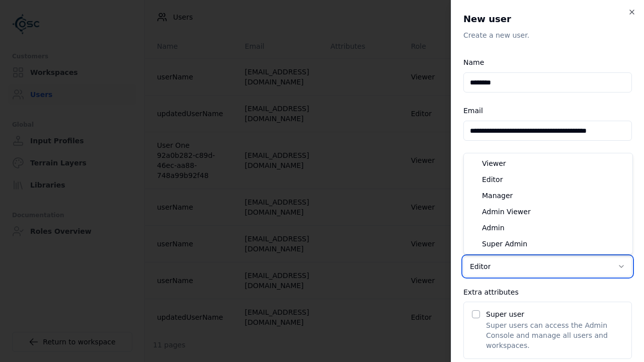  Describe the element at coordinates (505, 244) in the screenshot. I see `span: Super Admin` at that location.